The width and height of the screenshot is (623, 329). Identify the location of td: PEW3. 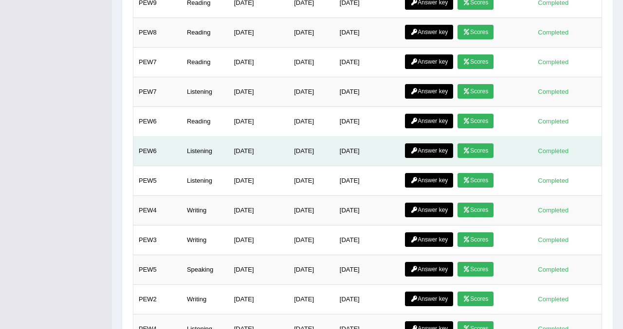
(157, 240).